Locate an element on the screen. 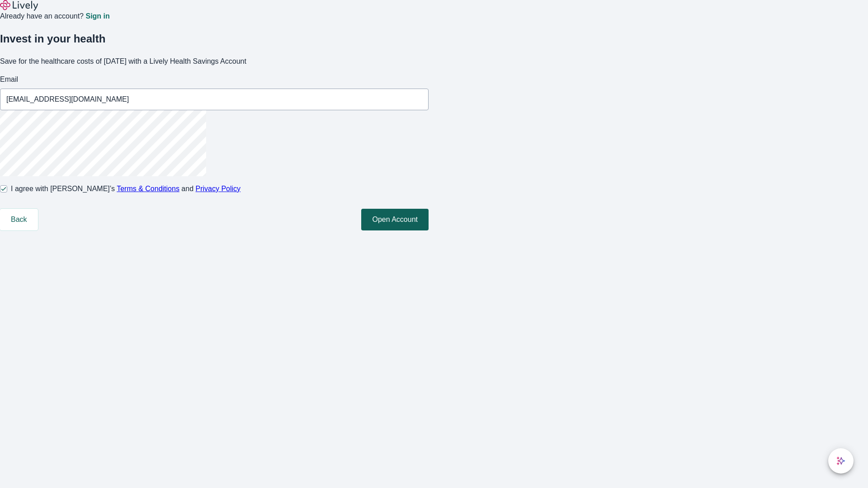 The height and width of the screenshot is (488, 868). svg: Lively AI Assistant is located at coordinates (840, 461).